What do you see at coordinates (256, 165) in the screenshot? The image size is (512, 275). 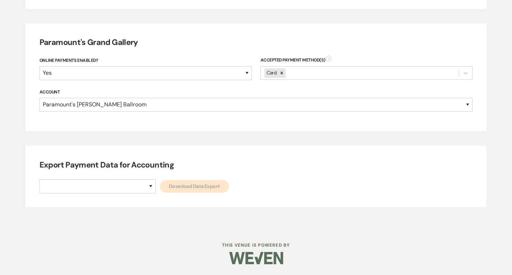 I see `h4: Export Payment Data for Accounting` at bounding box center [256, 165].